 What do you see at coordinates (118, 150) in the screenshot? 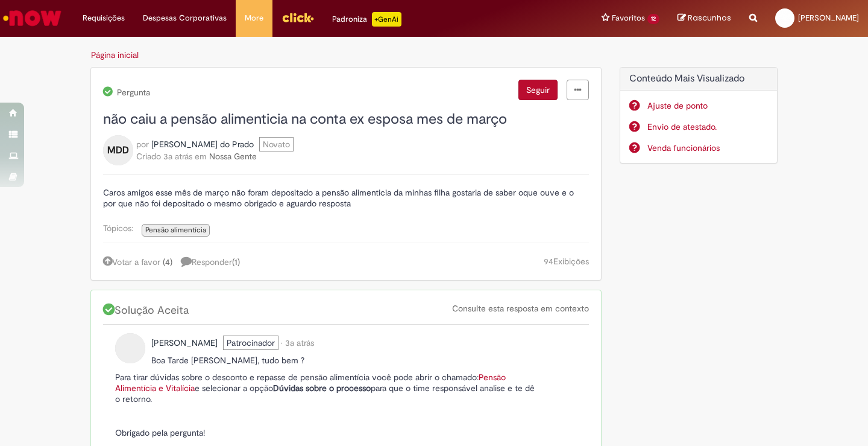
I see `span: MDD` at bounding box center [118, 150].